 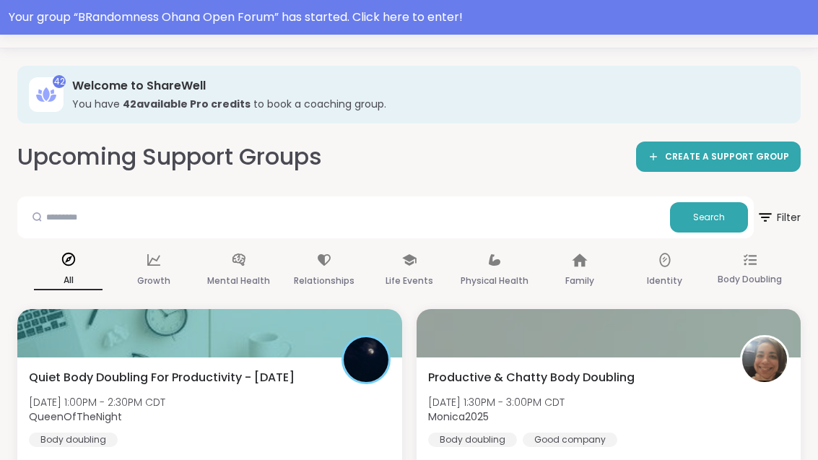 What do you see at coordinates (709, 217) in the screenshot?
I see `span: Search` at bounding box center [709, 217].